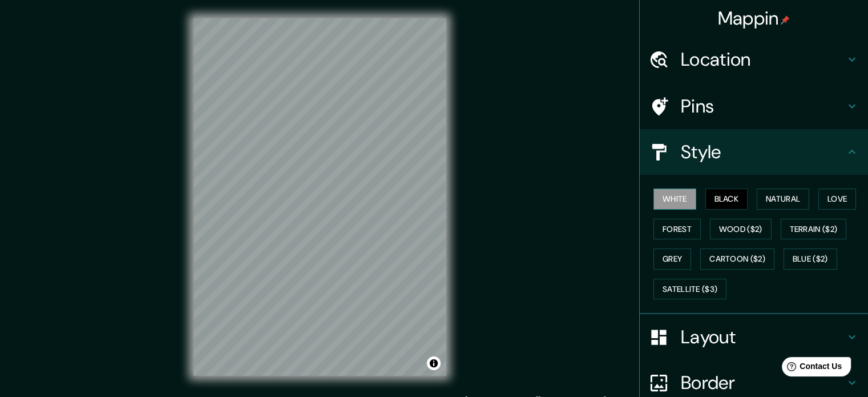 This screenshot has width=868, height=397. Describe the element at coordinates (763, 106) in the screenshot. I see `h4: Pins` at that location.